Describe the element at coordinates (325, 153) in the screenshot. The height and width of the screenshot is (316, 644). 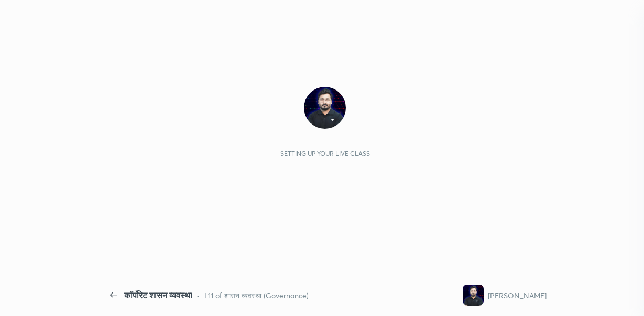
I see `div: Setting up your live class` at that location.